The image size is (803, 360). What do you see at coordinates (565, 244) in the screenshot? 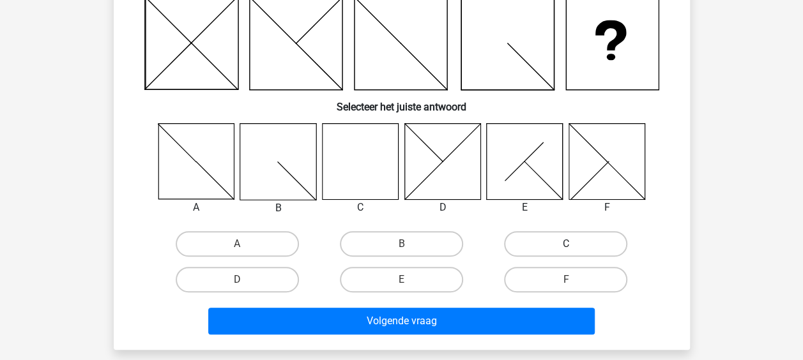
I see `label: C` at bounding box center [565, 244].